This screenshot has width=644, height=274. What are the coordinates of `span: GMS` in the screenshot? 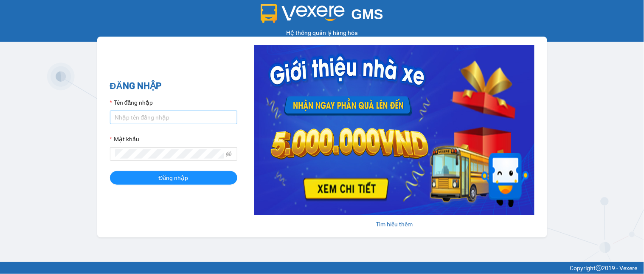 It's located at (367, 14).